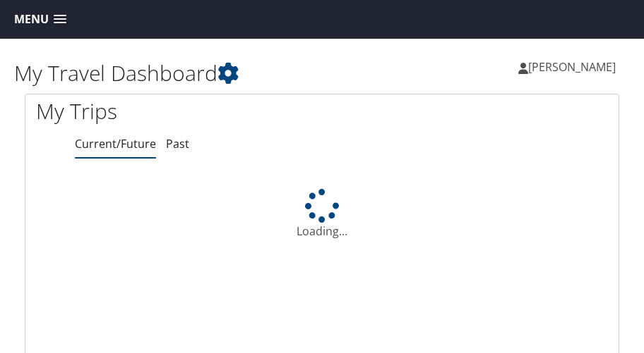 Image resolution: width=644 pixels, height=353 pixels. I want to click on a: Past, so click(177, 144).